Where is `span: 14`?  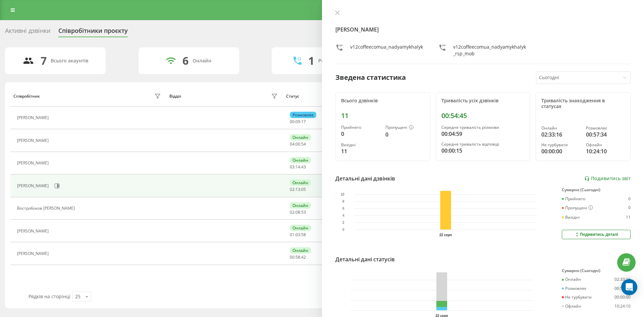 span: 14 is located at coordinates (298, 167).